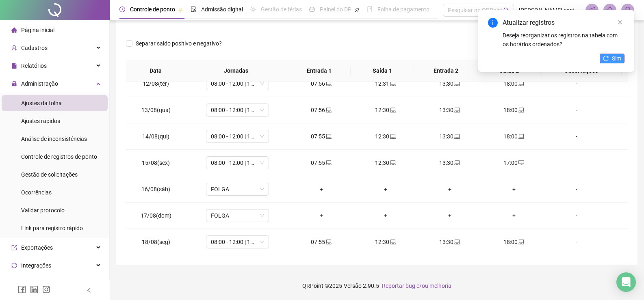  I want to click on th: Saída 2, so click(509, 71).